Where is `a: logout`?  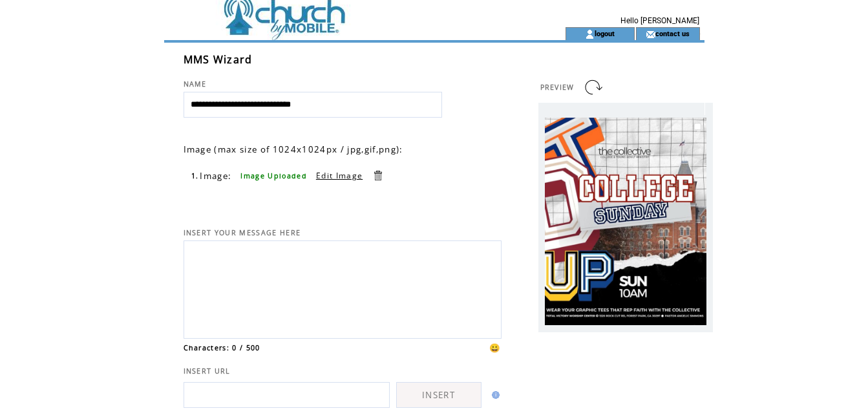 a: logout is located at coordinates (604, 33).